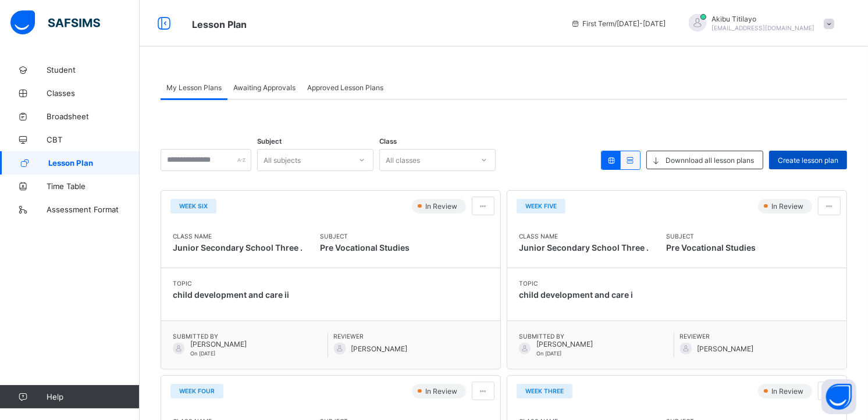 This screenshot has height=420, width=868. What do you see at coordinates (576, 295) in the screenshot?
I see `span: child development and care i` at bounding box center [576, 295].